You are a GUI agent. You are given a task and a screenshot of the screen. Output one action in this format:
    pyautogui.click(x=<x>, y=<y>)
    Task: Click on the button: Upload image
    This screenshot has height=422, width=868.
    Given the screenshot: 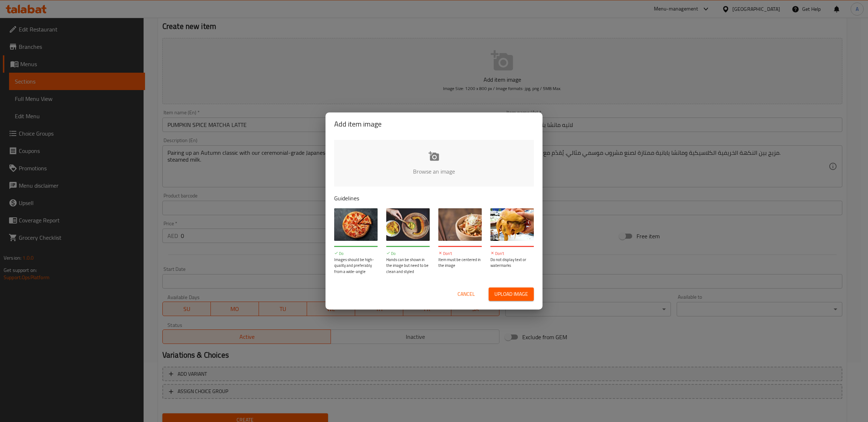 What is the action you would take?
    pyautogui.click(x=511, y=294)
    